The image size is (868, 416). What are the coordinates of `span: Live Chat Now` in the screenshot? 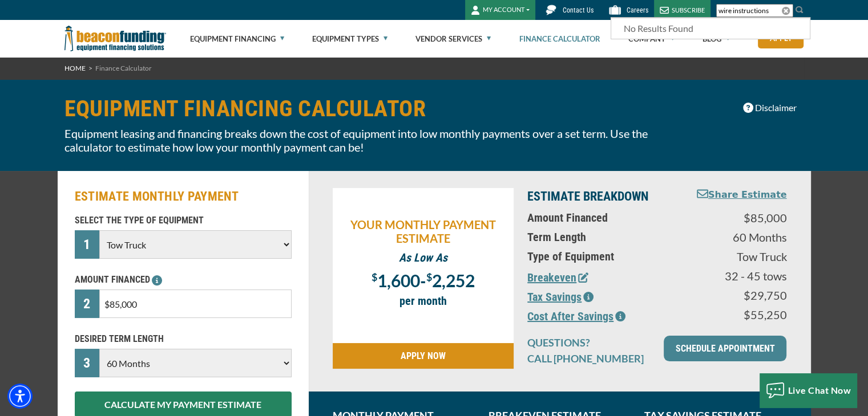 It's located at (820, 390).